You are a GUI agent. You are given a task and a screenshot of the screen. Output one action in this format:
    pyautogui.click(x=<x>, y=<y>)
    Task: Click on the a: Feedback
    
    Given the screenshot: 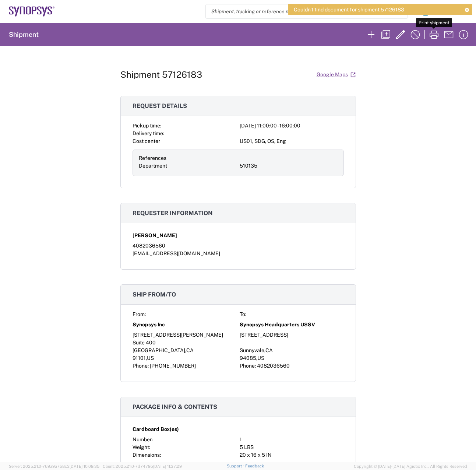 What is the action you would take?
    pyautogui.click(x=254, y=465)
    